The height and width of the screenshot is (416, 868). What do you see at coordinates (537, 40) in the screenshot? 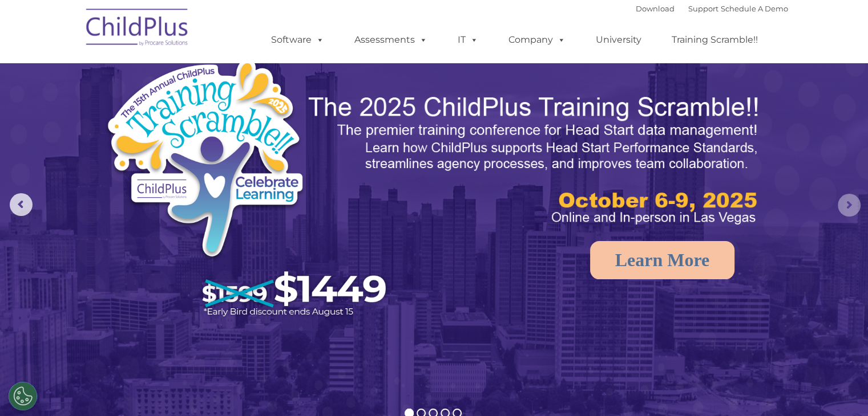
I see `a: Company` at bounding box center [537, 40].